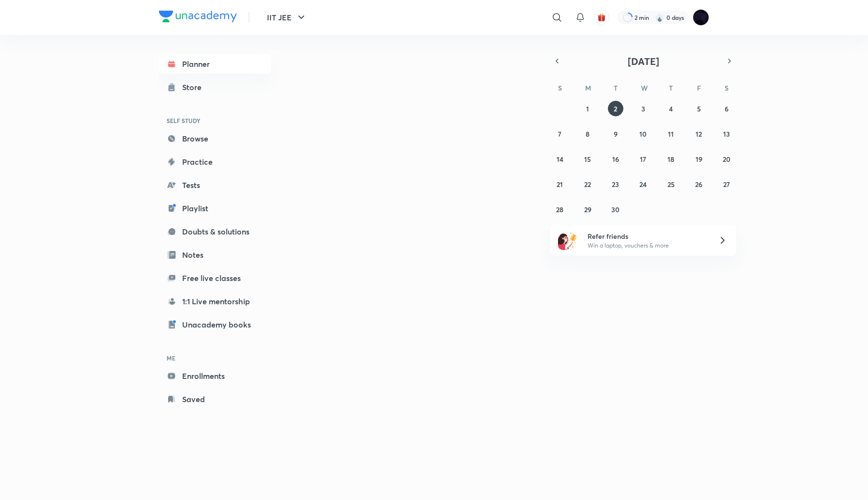 This screenshot has width=868, height=500. What do you see at coordinates (560, 185) in the screenshot?
I see `button: September 21, 2025` at bounding box center [560, 185].